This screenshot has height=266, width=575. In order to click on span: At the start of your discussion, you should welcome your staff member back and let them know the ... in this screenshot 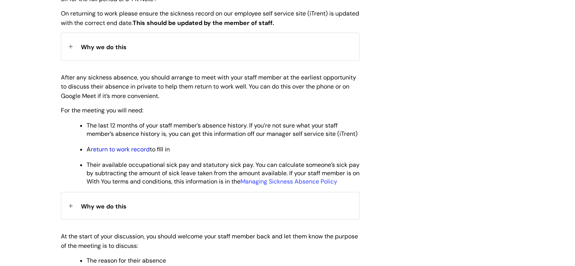, I will do `click(209, 241)`.